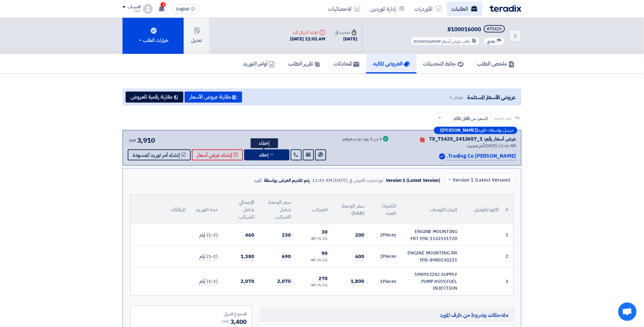 The height and width of the screenshot is (327, 644). I want to click on span: طلب عرض أسعار, so click(456, 41).